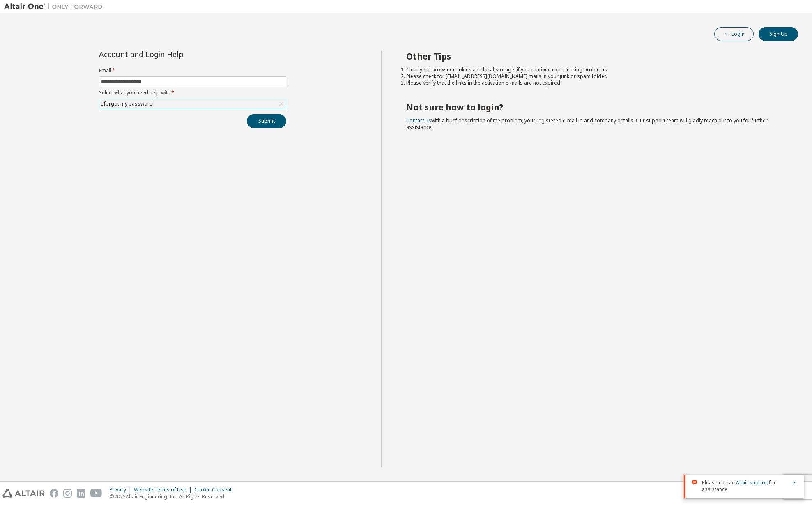  I want to click on img: youtube.svg, so click(96, 493).